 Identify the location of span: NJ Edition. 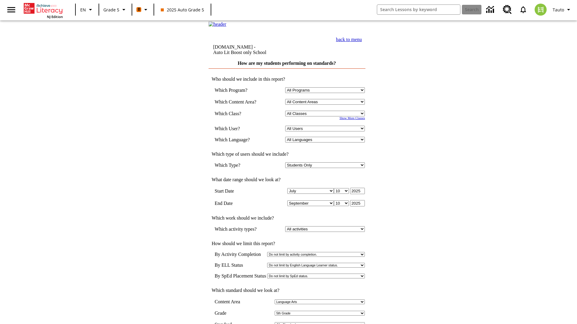
(55, 17).